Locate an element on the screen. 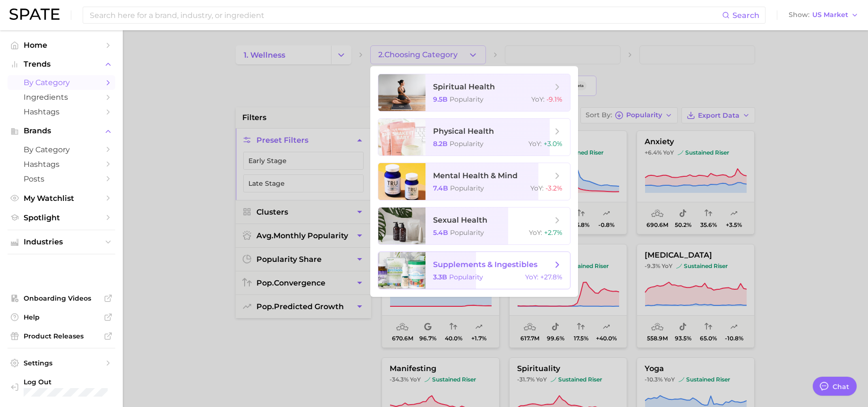 The image size is (868, 407). span: 3.3b is located at coordinates (440, 277).